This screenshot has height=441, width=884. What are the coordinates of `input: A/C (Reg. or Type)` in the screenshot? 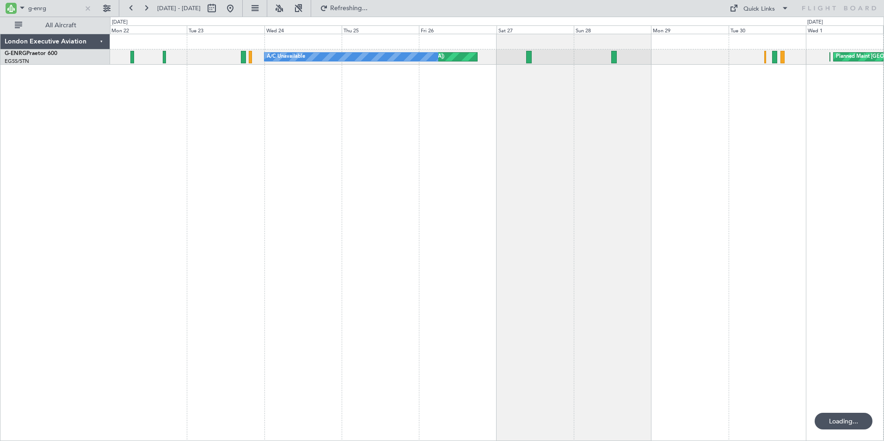 It's located at (55, 8).